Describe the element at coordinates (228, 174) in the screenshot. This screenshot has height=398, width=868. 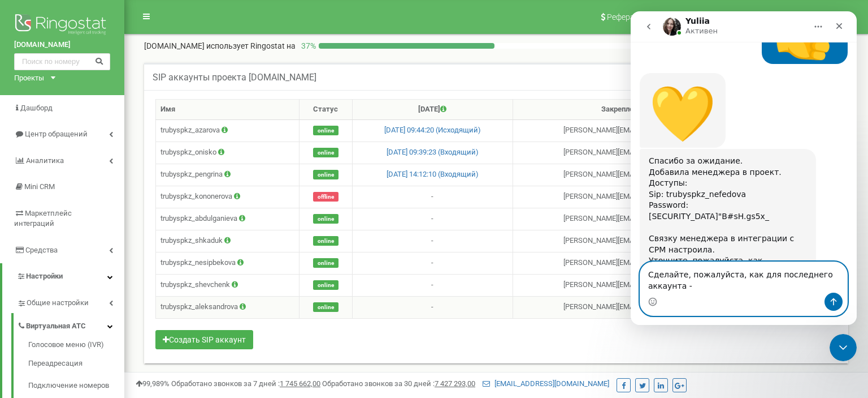
I see `td: trubyspkz_pengrina` at that location.